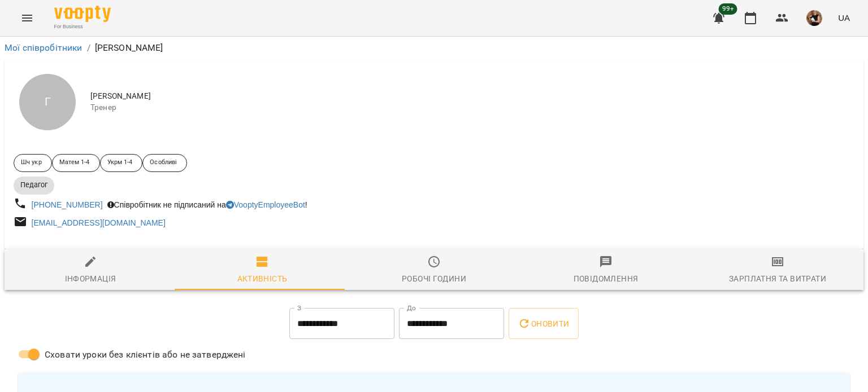  What do you see at coordinates (207, 205) in the screenshot?
I see `div: Співробітник не підписаний на !` at bounding box center [207, 205].